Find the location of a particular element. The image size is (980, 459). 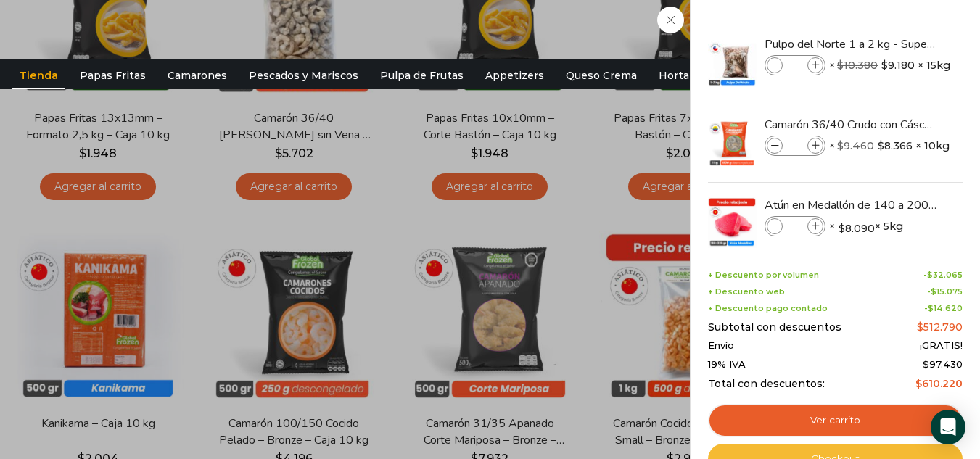

a: Queso Crema is located at coordinates (601, 76).